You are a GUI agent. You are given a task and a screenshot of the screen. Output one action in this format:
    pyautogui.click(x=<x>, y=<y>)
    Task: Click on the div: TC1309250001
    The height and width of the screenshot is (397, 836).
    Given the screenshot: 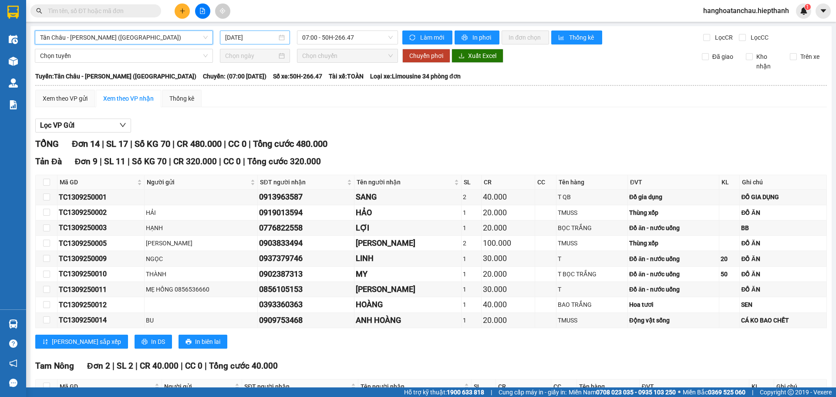 What is the action you would take?
    pyautogui.click(x=101, y=197)
    